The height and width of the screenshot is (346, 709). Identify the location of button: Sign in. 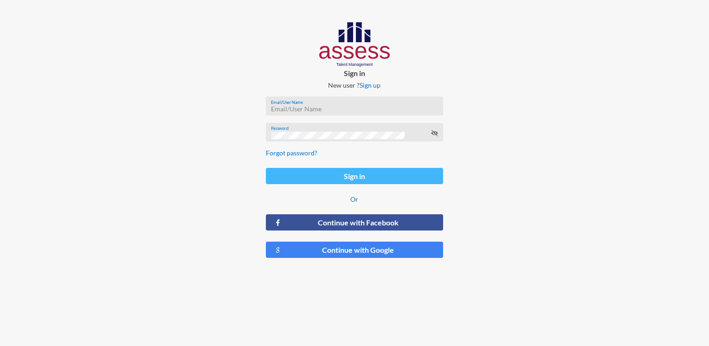
(354, 176).